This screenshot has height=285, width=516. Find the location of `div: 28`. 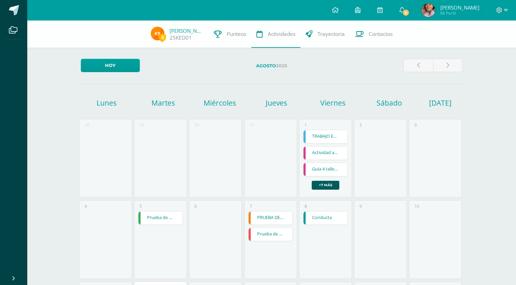

div: 28 is located at coordinates (87, 125).